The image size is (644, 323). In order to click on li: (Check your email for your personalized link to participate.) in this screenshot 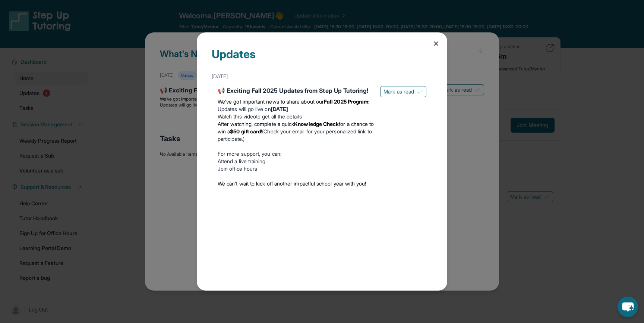, I will do `click(296, 131)`.